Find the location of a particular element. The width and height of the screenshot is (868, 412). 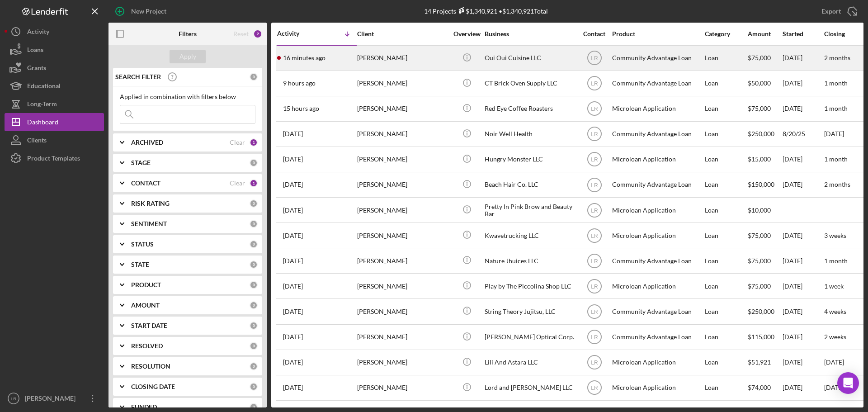

div: Play by The Piccolina Shop LLC is located at coordinates (530, 286).